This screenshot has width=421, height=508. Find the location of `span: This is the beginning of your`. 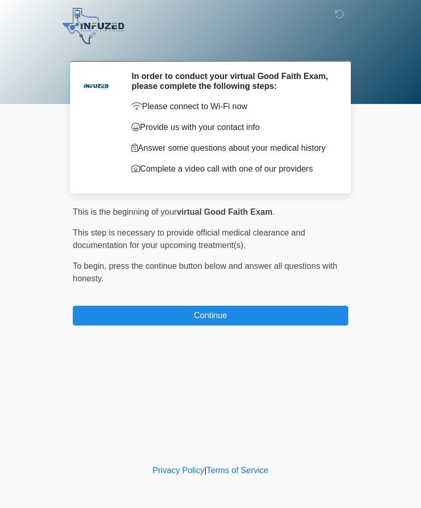

span: This is the beginning of your is located at coordinates (125, 212).